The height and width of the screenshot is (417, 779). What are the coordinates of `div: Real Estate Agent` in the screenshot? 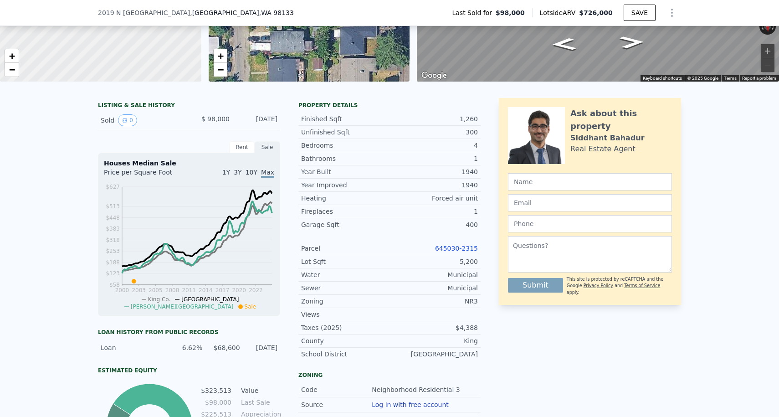 It's located at (602, 149).